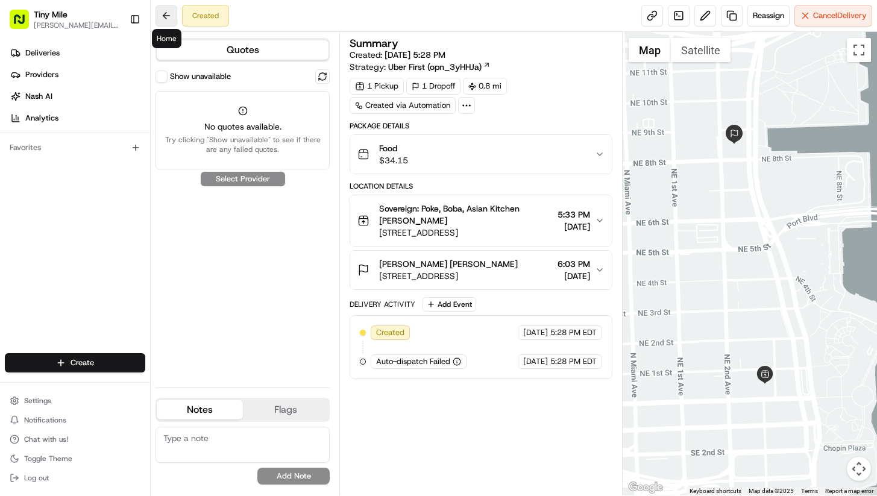 This screenshot has height=496, width=877. Describe the element at coordinates (200, 410) in the screenshot. I see `button: Notes` at that location.